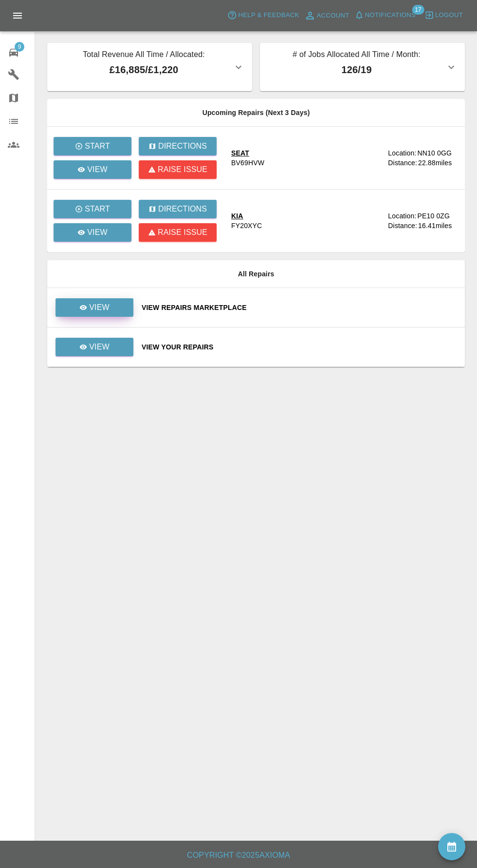 The image size is (477, 868). I want to click on span: 9, so click(19, 47).